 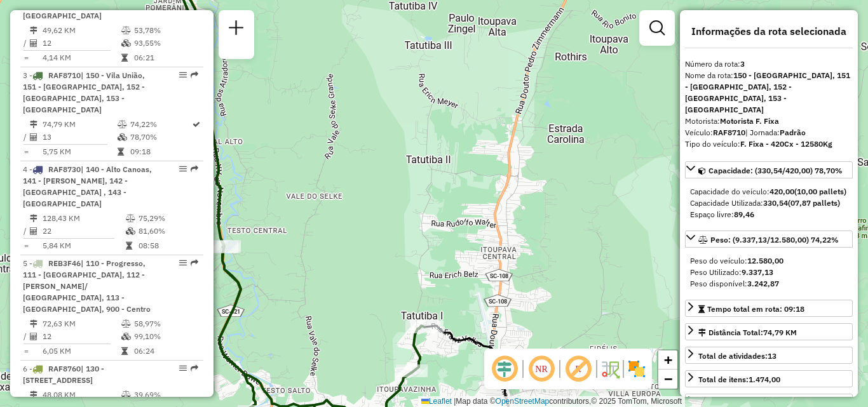 What do you see at coordinates (757, 272) in the screenshot?
I see `strong: 9.337,13` at bounding box center [757, 272].